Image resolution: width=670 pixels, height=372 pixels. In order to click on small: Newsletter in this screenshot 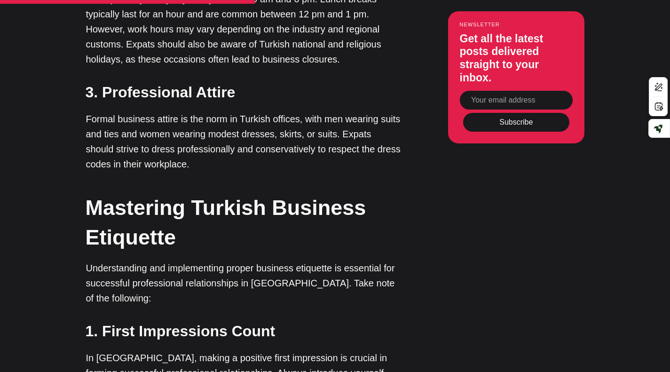, I will do `click(517, 24)`.